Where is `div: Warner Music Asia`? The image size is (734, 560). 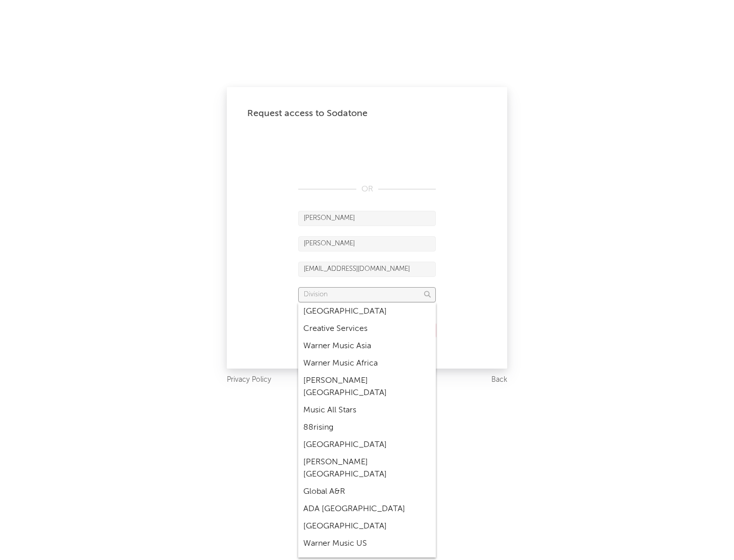 div: Warner Music Asia is located at coordinates (367, 346).